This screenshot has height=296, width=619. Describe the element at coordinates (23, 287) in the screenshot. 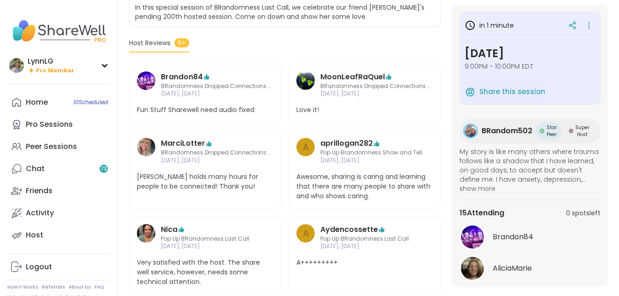

I see `a: How It Works` at that location.